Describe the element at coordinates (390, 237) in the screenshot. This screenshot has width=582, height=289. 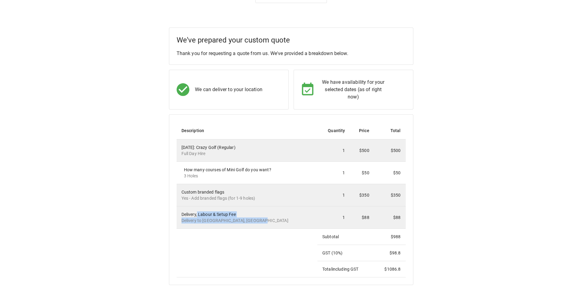
I see `td: $ 988` at that location.